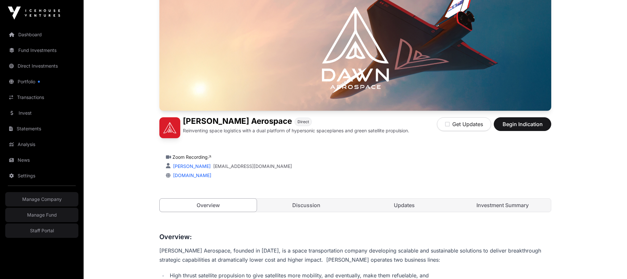  I want to click on img: Icehouse Ventures Logo, so click(34, 13).